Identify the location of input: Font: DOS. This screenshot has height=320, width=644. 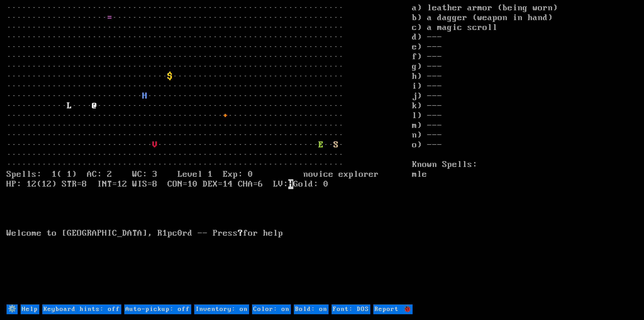
(351, 309).